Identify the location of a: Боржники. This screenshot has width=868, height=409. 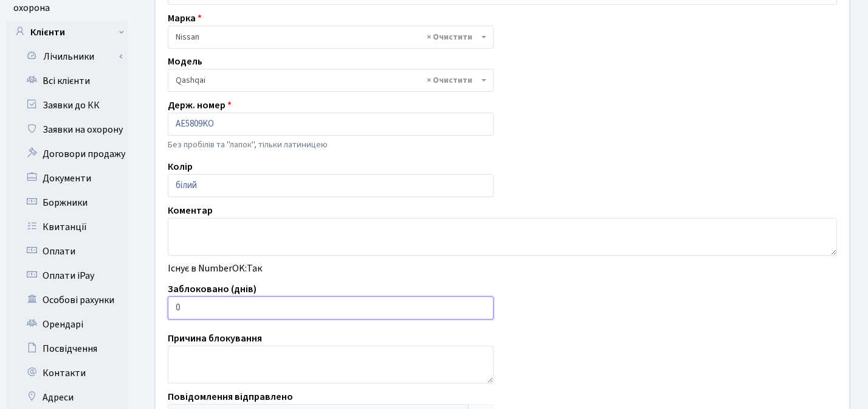
(67, 203).